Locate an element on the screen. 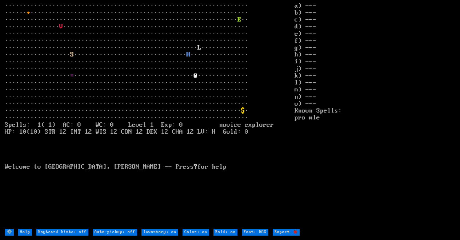 The image size is (460, 240). input: Inventory: on is located at coordinates (160, 232).